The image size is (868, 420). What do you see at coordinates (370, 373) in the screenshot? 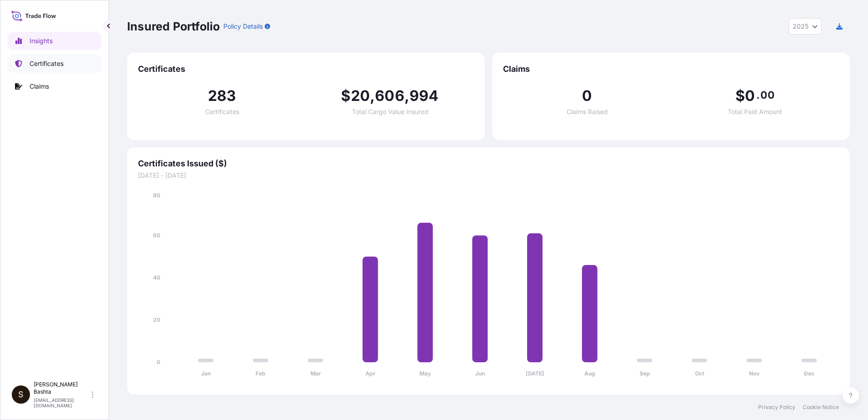
I see `tspan: Apr` at bounding box center [370, 373].